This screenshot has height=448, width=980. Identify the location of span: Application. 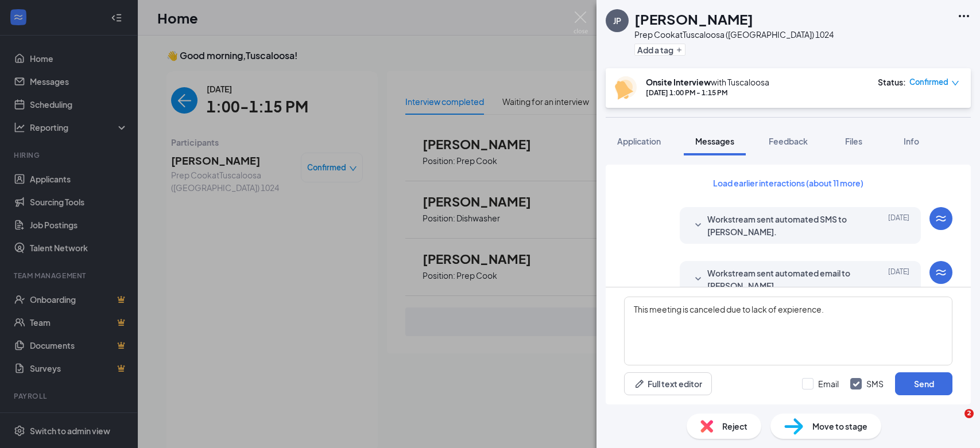
(639, 141).